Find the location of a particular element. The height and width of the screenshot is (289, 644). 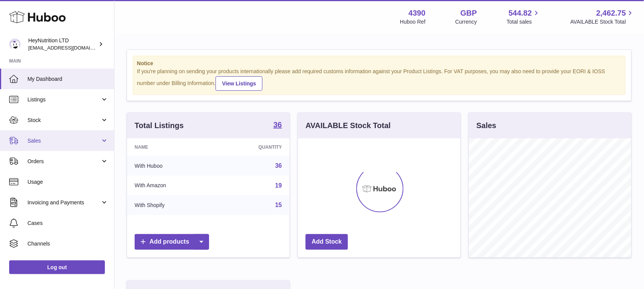

th: Name is located at coordinates (171, 147).